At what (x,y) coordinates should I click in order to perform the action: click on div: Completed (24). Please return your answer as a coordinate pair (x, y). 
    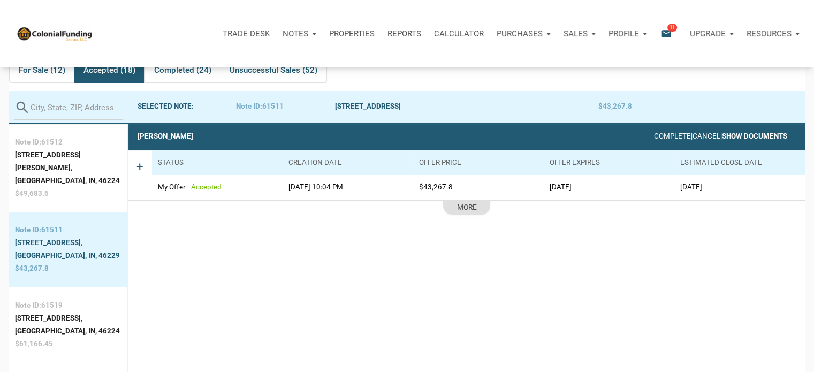
    Looking at the image, I should click on (182, 70).